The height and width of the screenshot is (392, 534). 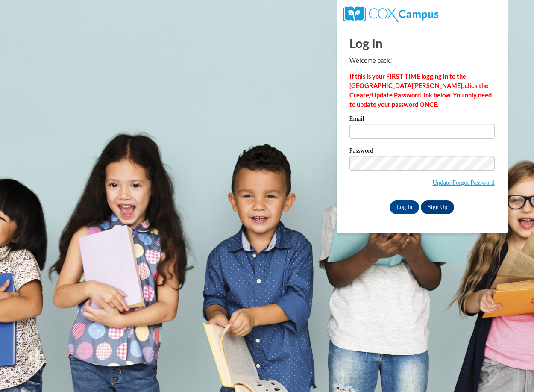 What do you see at coordinates (422, 61) in the screenshot?
I see `p: Welcome back!` at bounding box center [422, 61].